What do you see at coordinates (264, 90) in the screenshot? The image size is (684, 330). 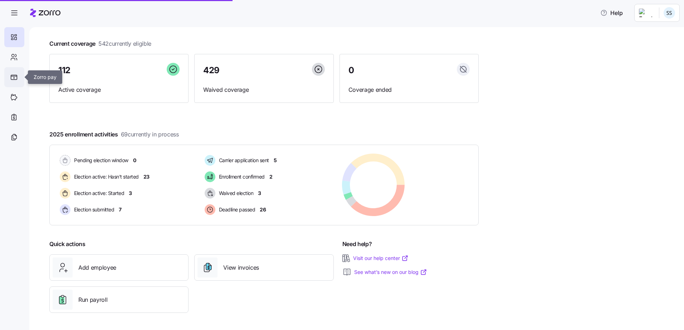 I see `span: Waived coverage` at bounding box center [264, 90].